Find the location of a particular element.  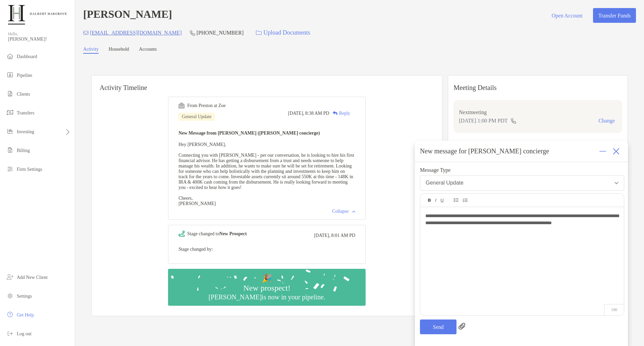

p: 190 is located at coordinates (613, 310).